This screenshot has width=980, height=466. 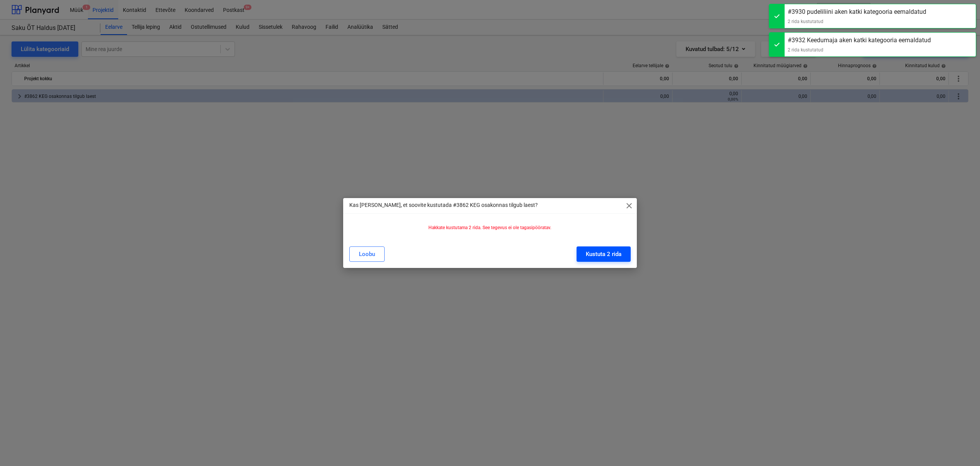 I want to click on div: #3930 pudeliliini aken katki kategooria eemaldatud, so click(x=857, y=12).